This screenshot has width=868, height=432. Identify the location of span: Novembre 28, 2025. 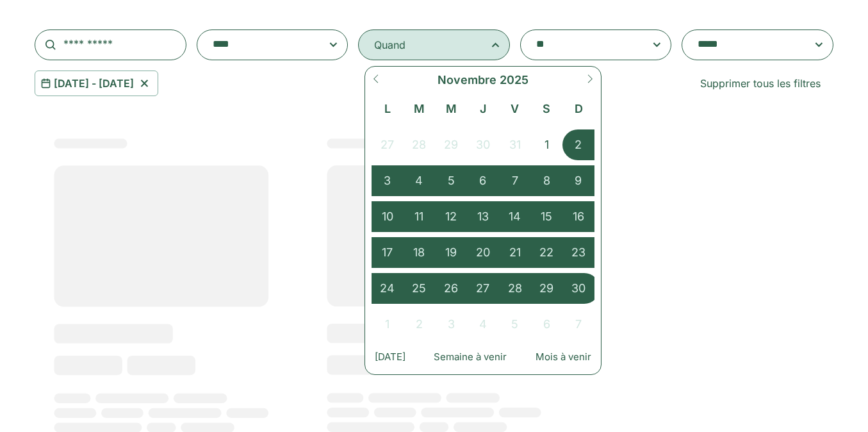
(515, 289).